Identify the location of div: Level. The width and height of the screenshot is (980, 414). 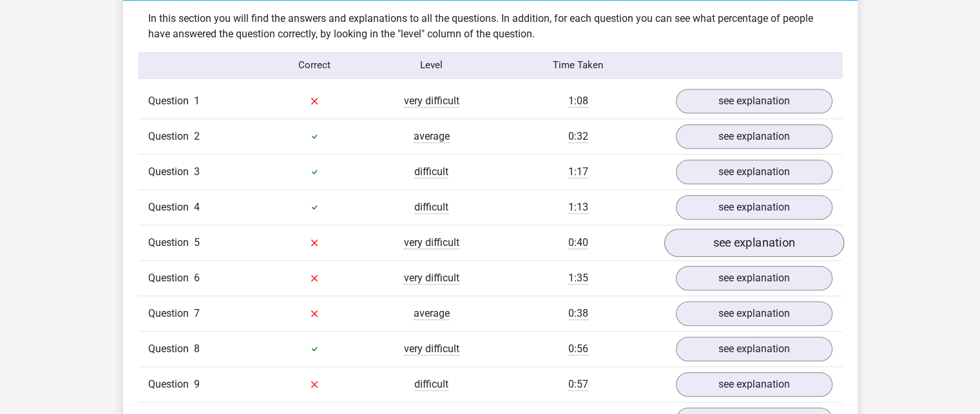
(431, 65).